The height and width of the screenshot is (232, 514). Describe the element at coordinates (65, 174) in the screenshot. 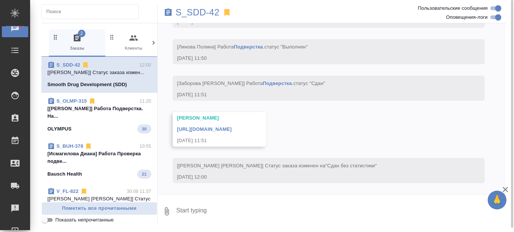

I see `p: Bausch Health` at that location.